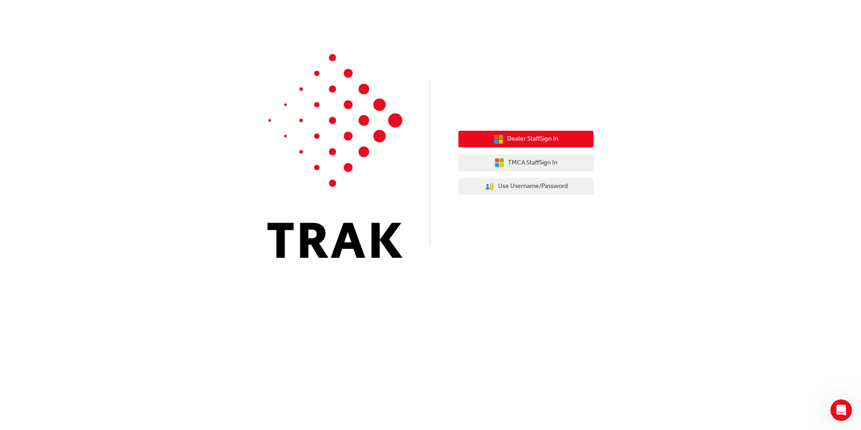 This screenshot has width=861, height=430. What do you see at coordinates (526, 139) in the screenshot?
I see `button: Dealer StaffSign In` at bounding box center [526, 139].